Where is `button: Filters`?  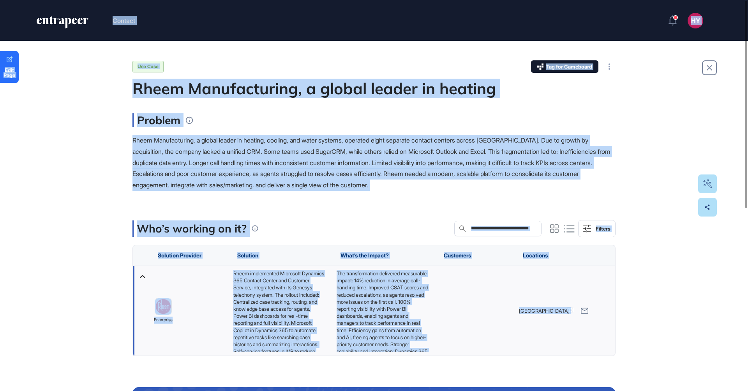 button: Filters is located at coordinates (597, 229).